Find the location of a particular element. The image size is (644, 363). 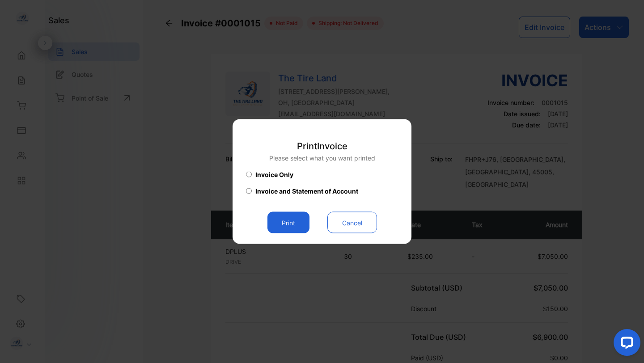

button: Cancel is located at coordinates (352, 223).